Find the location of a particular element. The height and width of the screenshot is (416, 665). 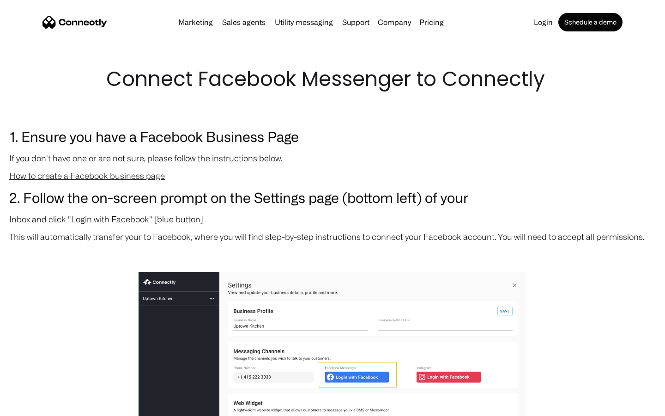

p: If you don't have one or are not sure, please follow the instructions below. is located at coordinates (333, 158).